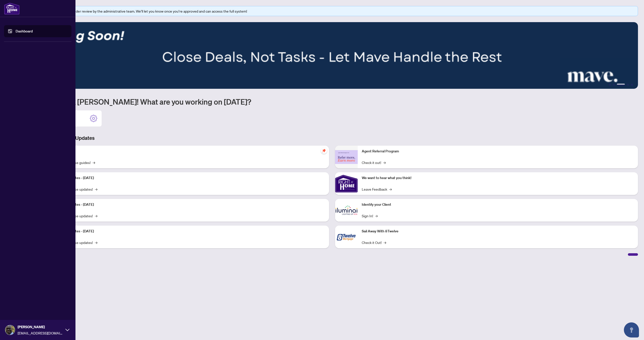 The image size is (644, 340). Describe the element at coordinates (332, 138) in the screenshot. I see `h3: Brokerage & Industry Updates` at that location.